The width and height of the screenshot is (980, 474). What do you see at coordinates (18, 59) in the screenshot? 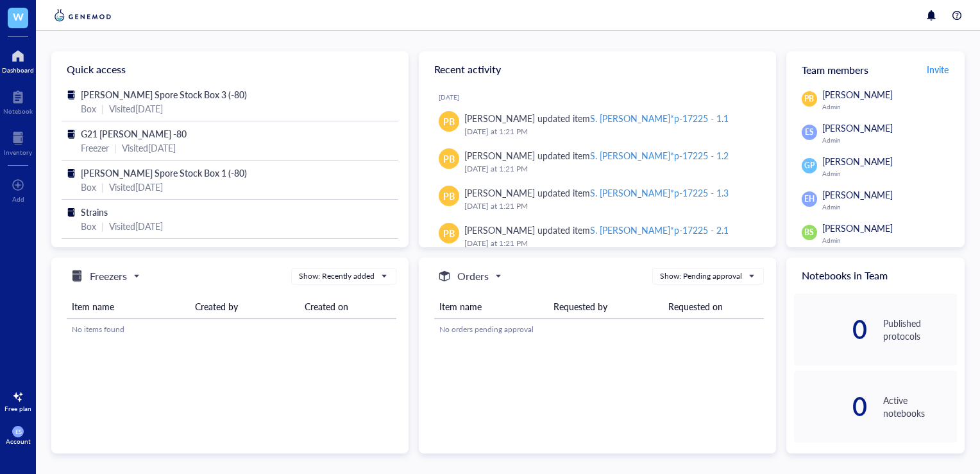
I see `a: Dashboard` at bounding box center [18, 59].